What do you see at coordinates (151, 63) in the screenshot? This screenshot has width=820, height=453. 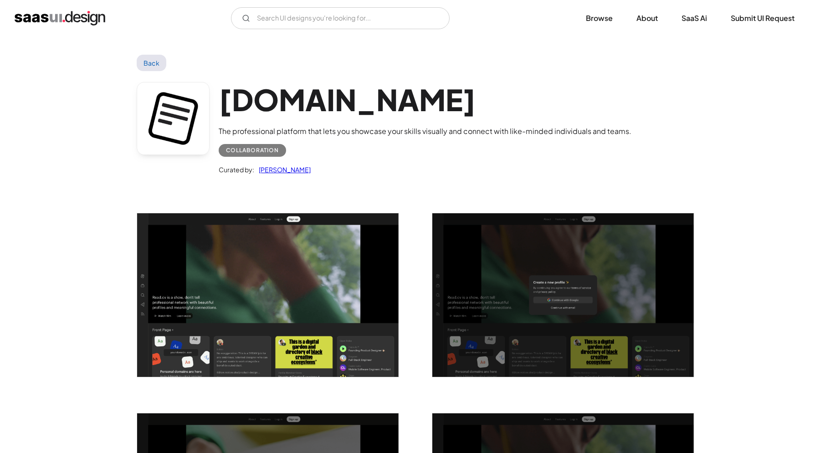 I see `a: Back` at bounding box center [151, 63].